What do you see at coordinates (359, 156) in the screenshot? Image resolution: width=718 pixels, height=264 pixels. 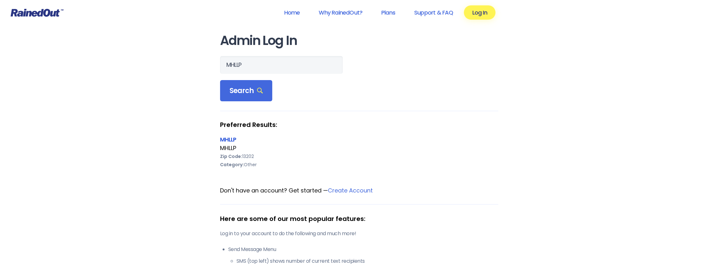 I see `div: 13202` at bounding box center [359, 156].